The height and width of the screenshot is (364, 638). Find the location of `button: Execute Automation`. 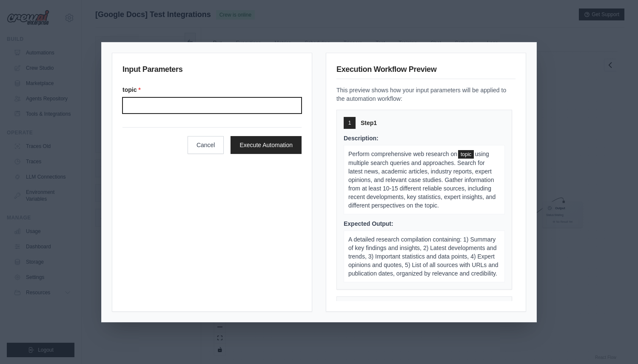

button: Execute Automation is located at coordinates (266, 145).